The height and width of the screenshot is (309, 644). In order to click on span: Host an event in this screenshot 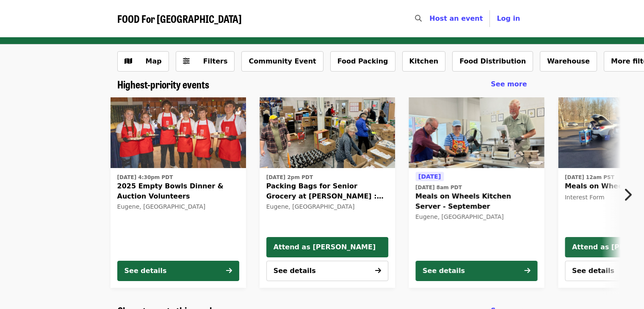, I will do `click(457, 19)`.